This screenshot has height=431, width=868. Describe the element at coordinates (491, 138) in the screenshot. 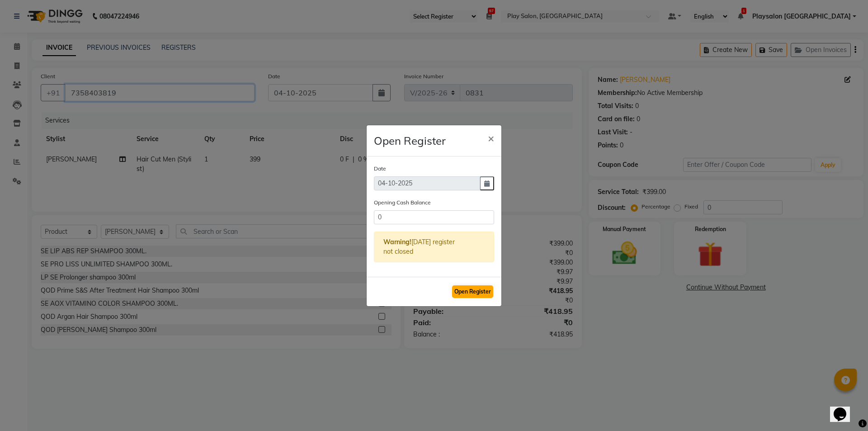

I see `button: Close` at that location.